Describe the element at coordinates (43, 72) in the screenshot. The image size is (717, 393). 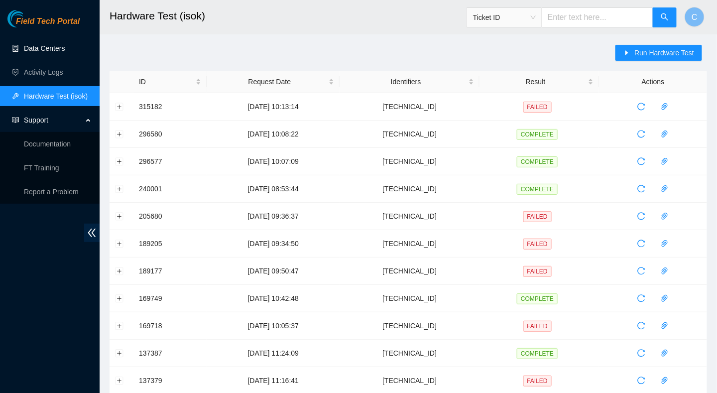
I see `a: Activity Logs` at that location.